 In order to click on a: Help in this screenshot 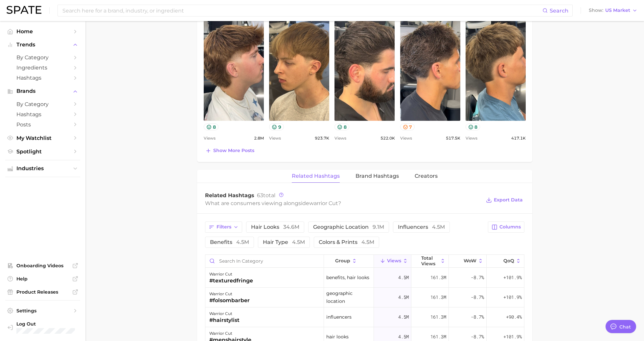, I will do `click(43, 278)`.